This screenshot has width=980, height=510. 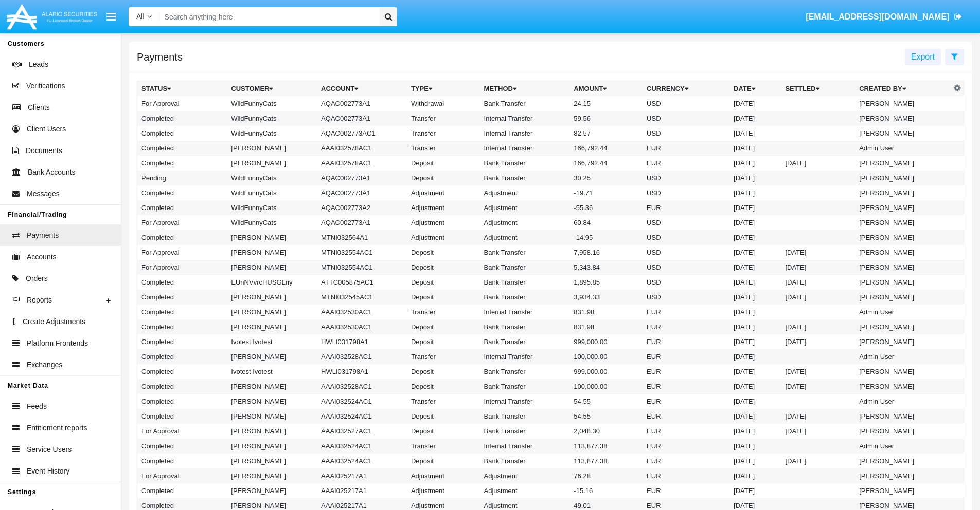 What do you see at coordinates (52, 16) in the screenshot?
I see `img: Logo image` at bounding box center [52, 16].